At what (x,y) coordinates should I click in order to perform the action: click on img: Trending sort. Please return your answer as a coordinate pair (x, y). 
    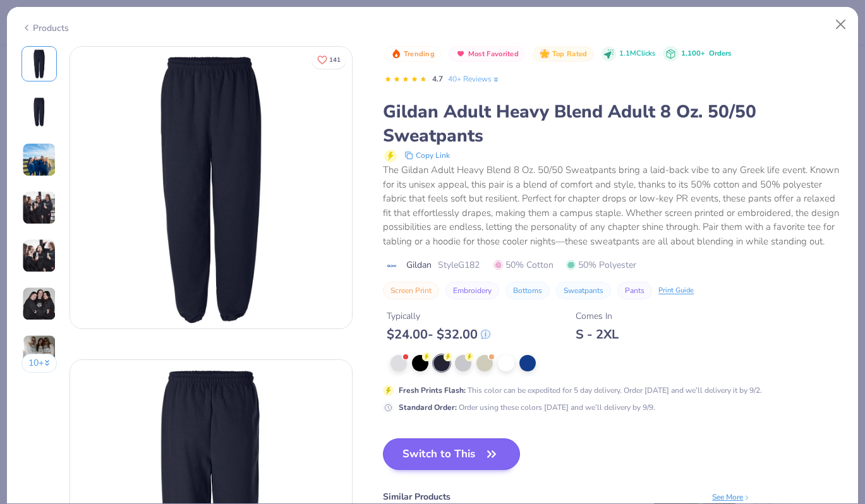
    Looking at the image, I should click on (396, 54).